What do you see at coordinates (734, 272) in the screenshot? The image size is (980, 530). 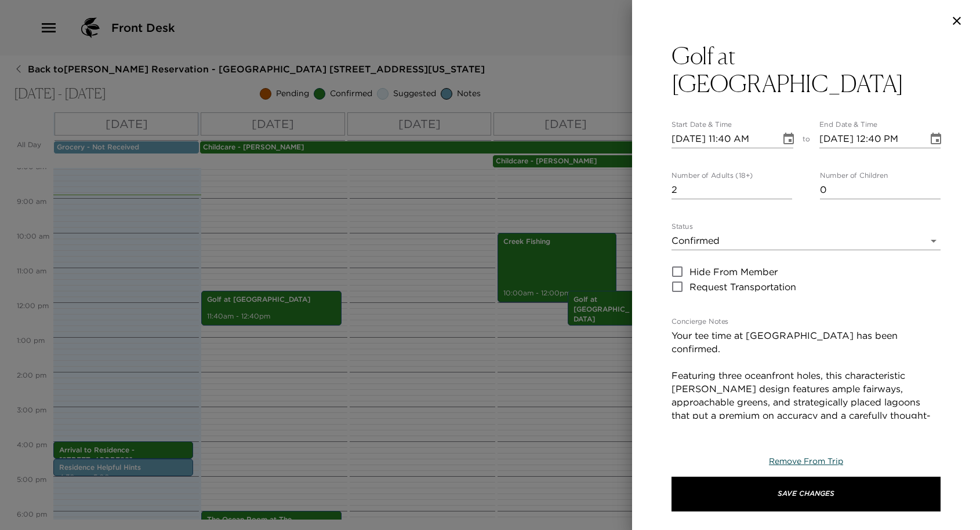 I see `span: Hide From Member` at bounding box center [734, 272].